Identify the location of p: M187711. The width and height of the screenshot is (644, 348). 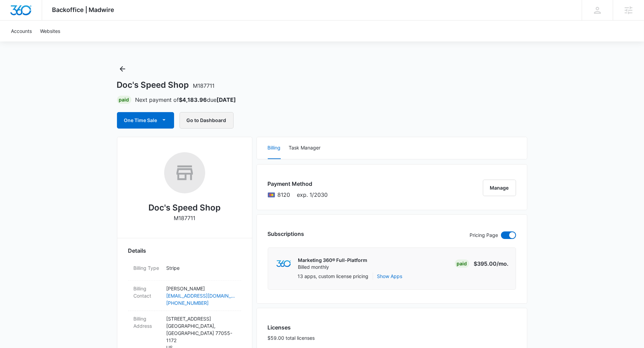
(185, 218).